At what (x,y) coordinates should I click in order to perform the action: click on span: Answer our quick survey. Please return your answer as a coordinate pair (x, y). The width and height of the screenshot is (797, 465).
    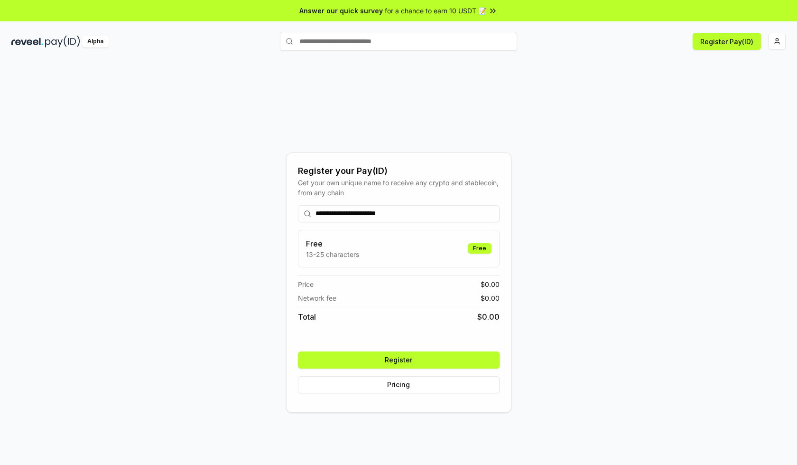
    Looking at the image, I should click on (341, 10).